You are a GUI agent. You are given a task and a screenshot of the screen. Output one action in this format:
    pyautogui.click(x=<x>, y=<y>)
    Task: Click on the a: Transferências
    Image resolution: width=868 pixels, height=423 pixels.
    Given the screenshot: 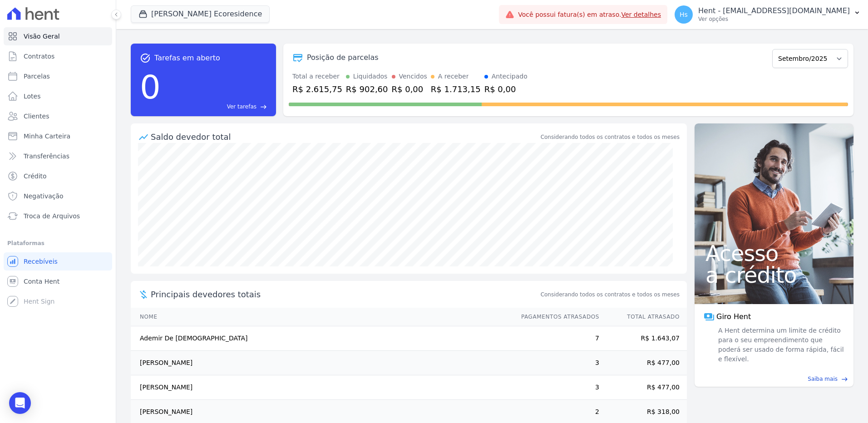 What is the action you would take?
    pyautogui.click(x=58, y=156)
    